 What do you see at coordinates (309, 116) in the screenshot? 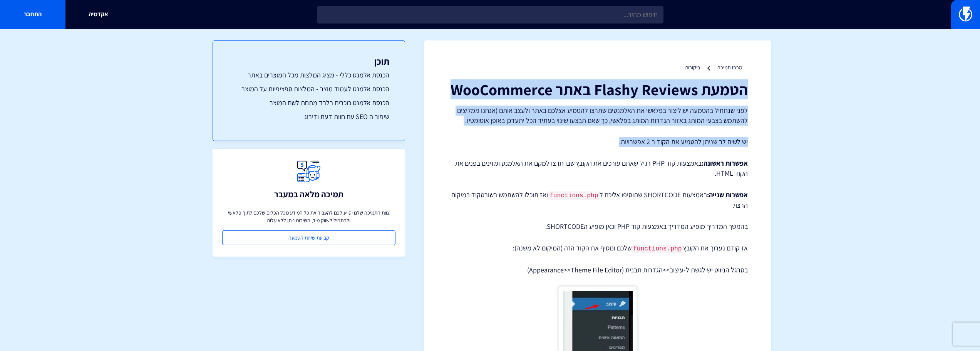
I see `a: שיפור ה SEO עם חוות דעת ודירוג` at bounding box center [309, 116].